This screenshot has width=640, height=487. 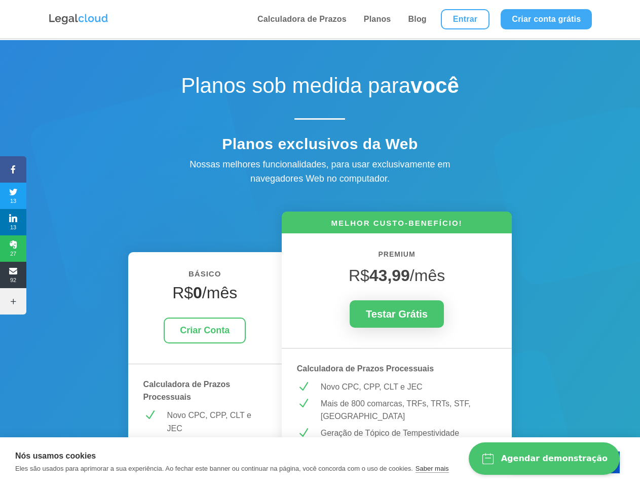 What do you see at coordinates (320, 146) in the screenshot?
I see `h4: Planos exclusivos da Web` at bounding box center [320, 146].